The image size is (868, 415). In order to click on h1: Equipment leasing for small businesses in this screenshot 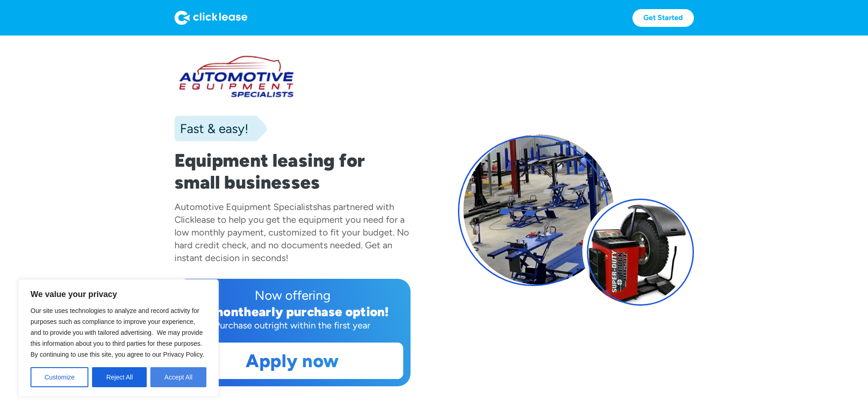, I will do `click(293, 171)`.